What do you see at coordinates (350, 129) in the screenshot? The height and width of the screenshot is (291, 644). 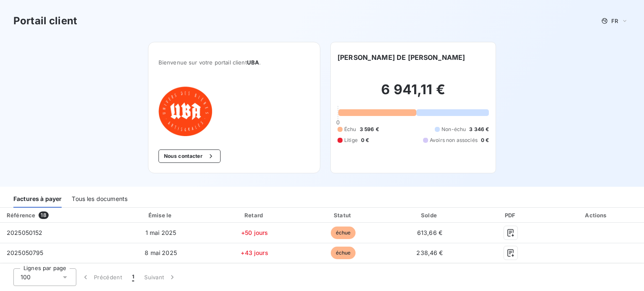 I see `span: Échu` at bounding box center [350, 129].